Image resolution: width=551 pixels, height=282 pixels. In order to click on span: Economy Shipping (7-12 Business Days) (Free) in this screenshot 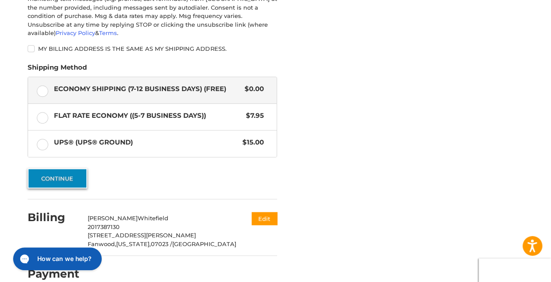, I will do `click(147, 89)`.